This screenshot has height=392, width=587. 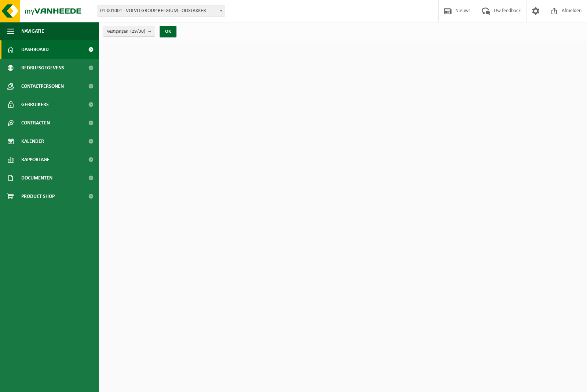 What do you see at coordinates (129, 31) in the screenshot?
I see `button: Vestigingen(29/30)` at bounding box center [129, 31].